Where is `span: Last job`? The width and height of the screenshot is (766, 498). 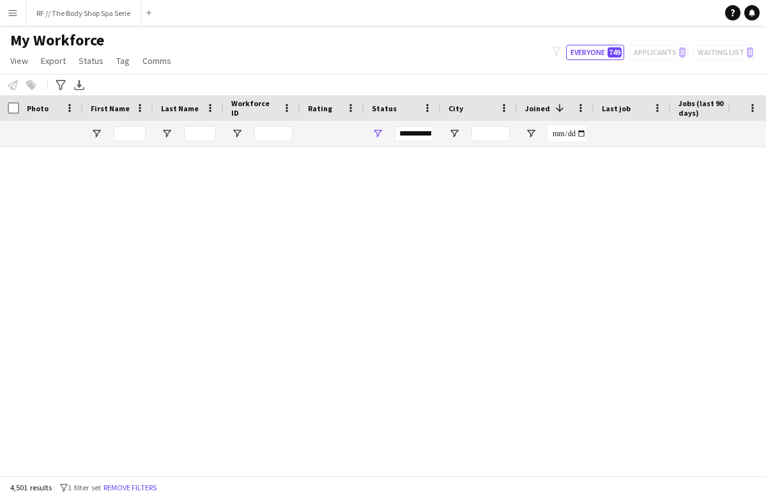
span: Last job is located at coordinates (616, 108).